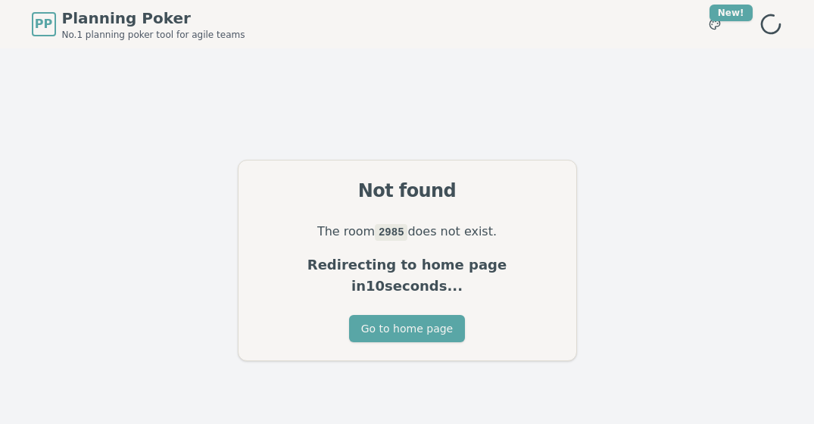 This screenshot has width=814, height=424. I want to click on div: New!, so click(731, 13).